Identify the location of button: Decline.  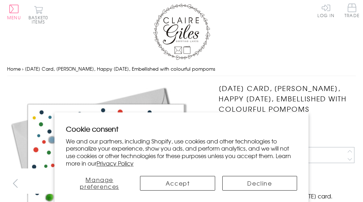
(260, 183).